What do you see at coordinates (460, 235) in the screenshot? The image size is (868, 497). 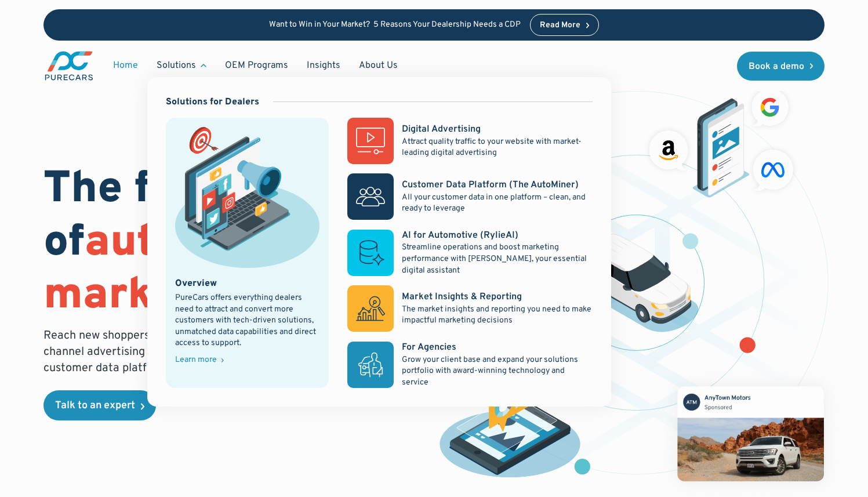 I see `div: AI for Automotive (RylieAI)` at bounding box center [460, 235].